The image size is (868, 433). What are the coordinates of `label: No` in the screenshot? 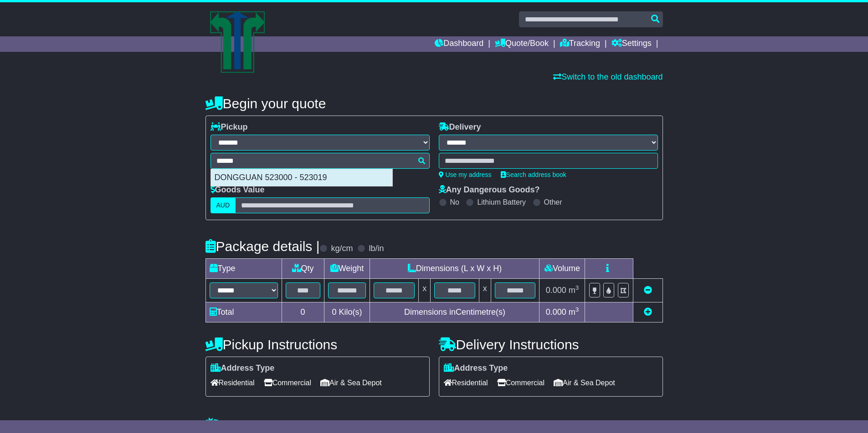 It's located at (454, 202).